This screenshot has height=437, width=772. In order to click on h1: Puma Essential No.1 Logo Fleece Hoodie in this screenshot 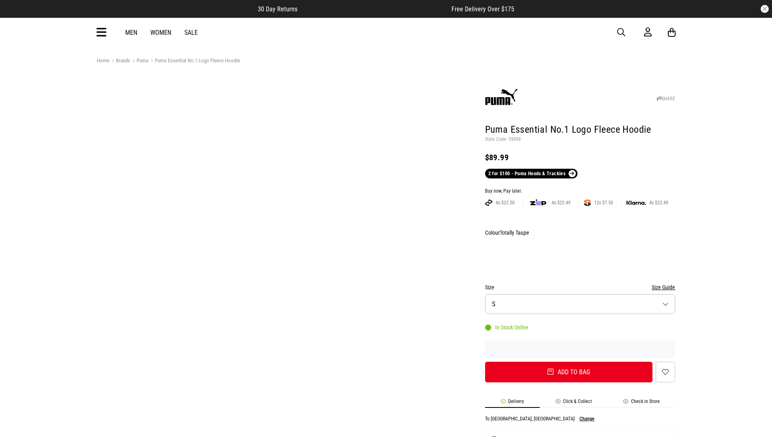, I will do `click(580, 130)`.